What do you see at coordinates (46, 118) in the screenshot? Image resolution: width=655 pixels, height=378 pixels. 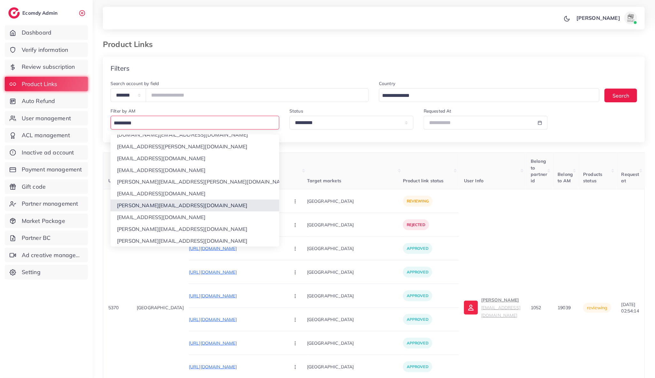 I see `span: User management` at bounding box center [46, 118].